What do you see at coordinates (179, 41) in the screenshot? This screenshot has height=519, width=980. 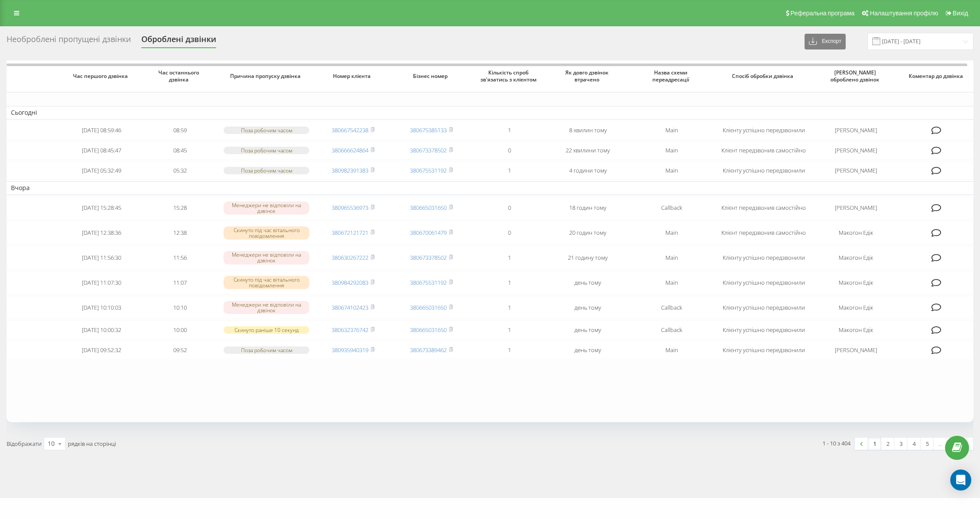 I see `div: Оброблені дзвінки` at bounding box center [179, 41].